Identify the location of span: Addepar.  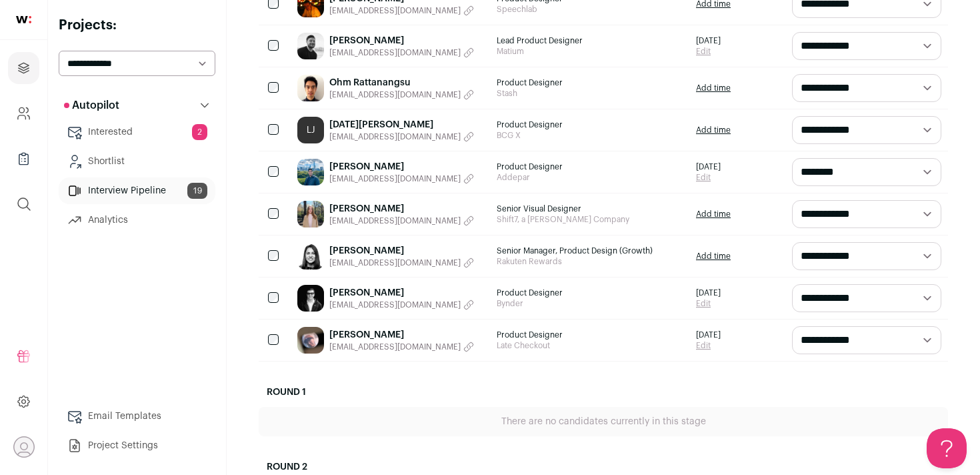
(589, 177).